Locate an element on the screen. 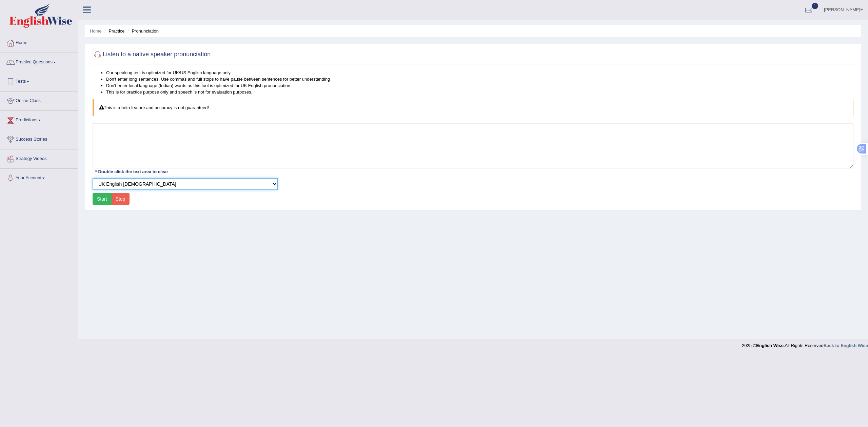 This screenshot has height=427, width=868. li: This is for practice purpose only and speech is not for evaluation purposes. is located at coordinates (480, 92).